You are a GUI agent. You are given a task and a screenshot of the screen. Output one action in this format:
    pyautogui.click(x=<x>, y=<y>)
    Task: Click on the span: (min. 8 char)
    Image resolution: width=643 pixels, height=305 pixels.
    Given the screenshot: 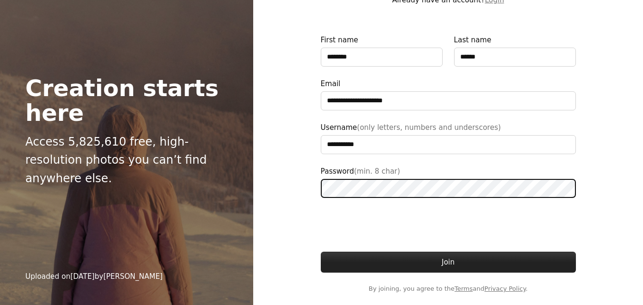 What is the action you would take?
    pyautogui.click(x=377, y=171)
    